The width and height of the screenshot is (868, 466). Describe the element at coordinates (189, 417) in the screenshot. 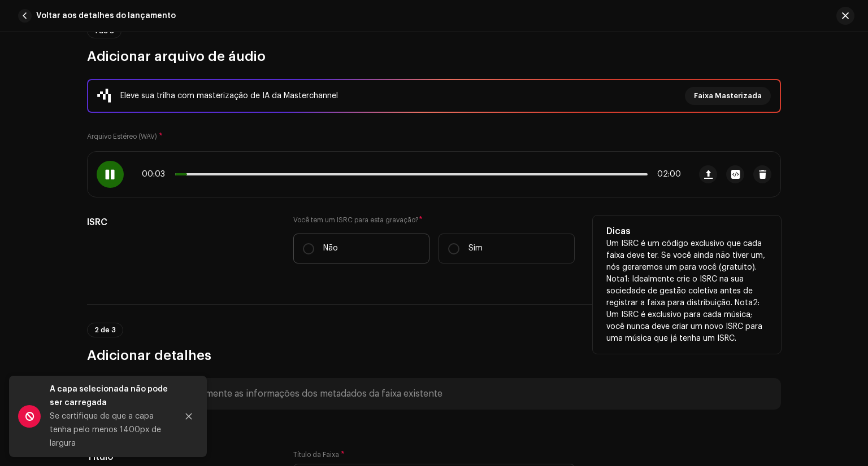

I see `button: Close` at that location.